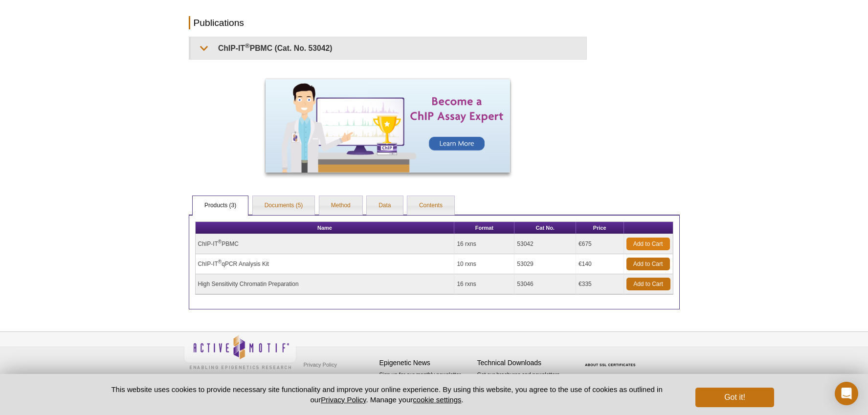 The height and width of the screenshot is (415, 868). Describe the element at coordinates (437, 399) in the screenshot. I see `button: cookie settings` at that location.